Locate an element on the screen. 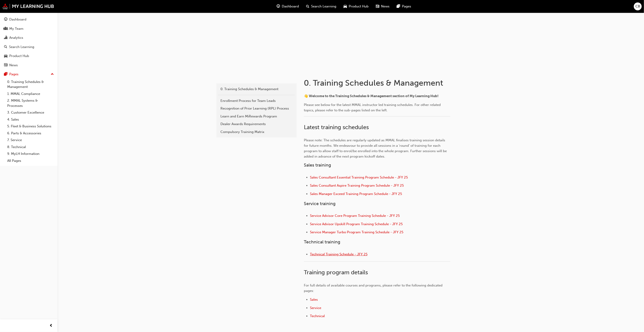  span: Service Advisor Upskill Program Training Schedule - JFY 25 is located at coordinates (356, 224).